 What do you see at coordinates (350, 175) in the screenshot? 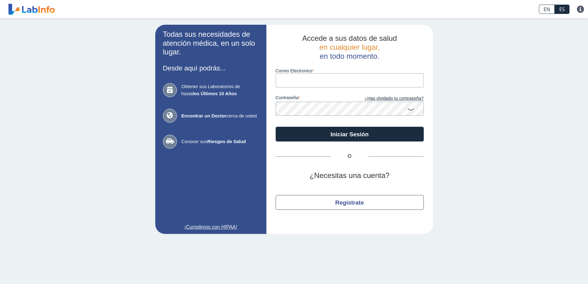
I see `h2: ¿Necesitas una cuenta?` at bounding box center [350, 175].